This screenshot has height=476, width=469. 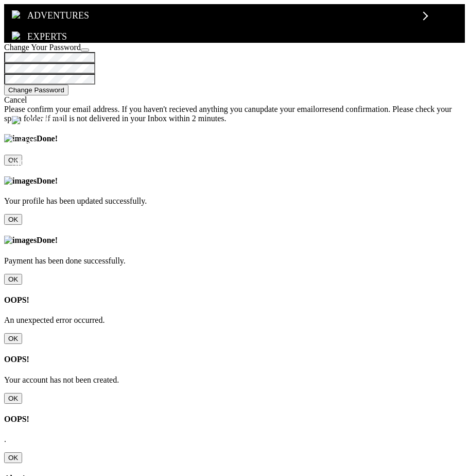 I want to click on div: Change Your Password, so click(x=234, y=48).